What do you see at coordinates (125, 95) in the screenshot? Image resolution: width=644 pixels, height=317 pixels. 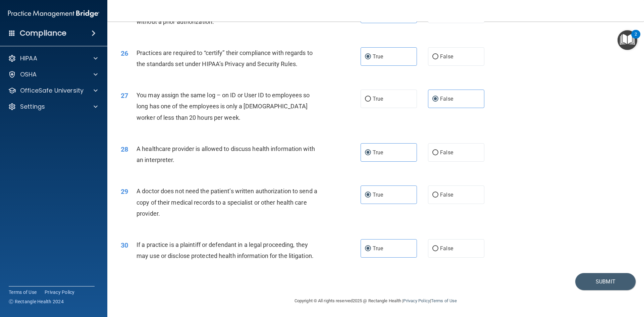 I see `span: 27` at bounding box center [125, 95].